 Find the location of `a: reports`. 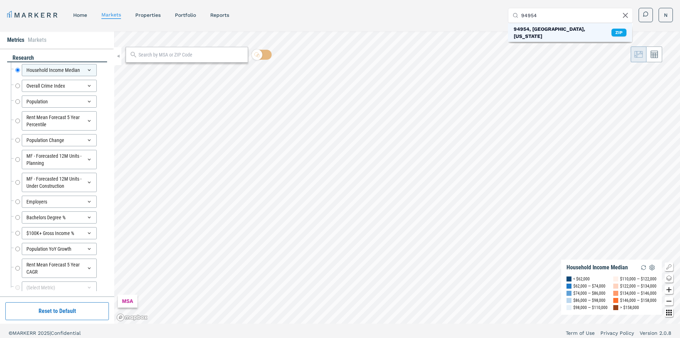

a: reports is located at coordinates (220, 15).